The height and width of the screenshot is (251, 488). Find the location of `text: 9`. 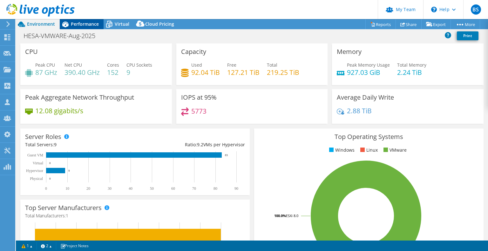

text: 9 is located at coordinates (69, 171).